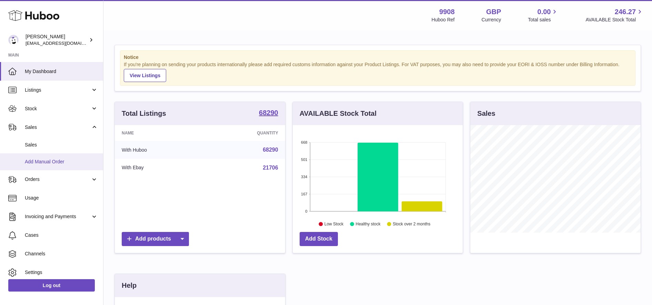  Describe the element at coordinates (61, 273) in the screenshot. I see `span: Settings` at that location.